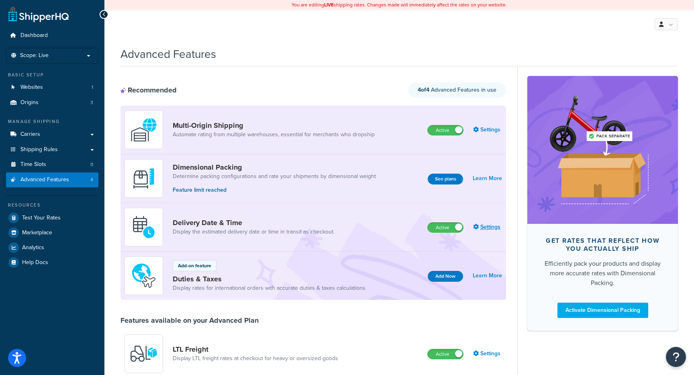 This screenshot has height=375, width=694. I want to click on span: Test Your Rates, so click(41, 218).